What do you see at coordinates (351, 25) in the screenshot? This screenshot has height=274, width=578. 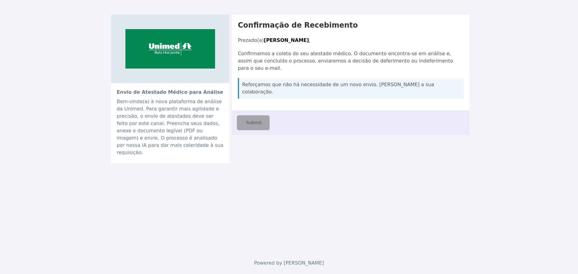 I see `h1: Confirmação de Recebimento` at bounding box center [351, 25].